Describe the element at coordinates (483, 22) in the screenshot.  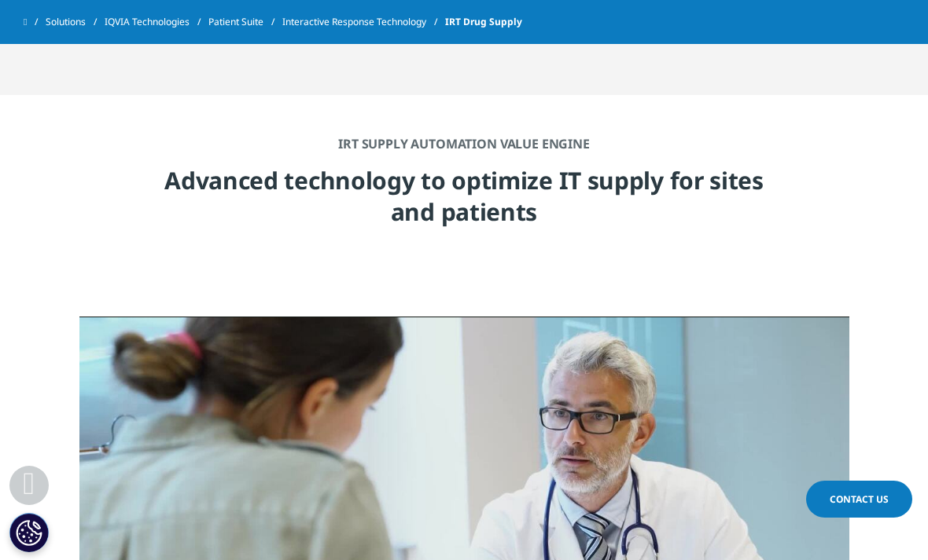
I see `span: IRT Drug Supply` at that location.